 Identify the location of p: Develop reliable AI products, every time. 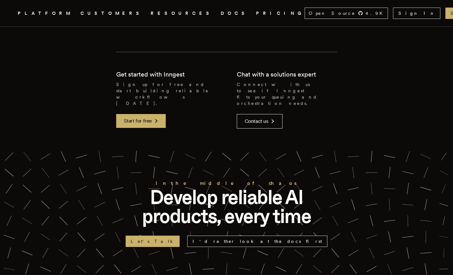
(226, 207).